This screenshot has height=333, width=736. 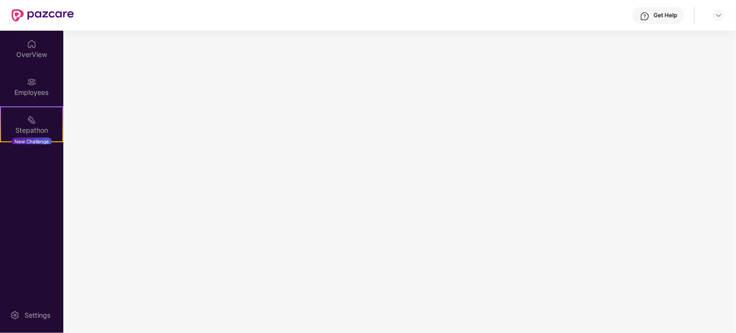 I want to click on div: New Challenge, so click(x=32, y=141).